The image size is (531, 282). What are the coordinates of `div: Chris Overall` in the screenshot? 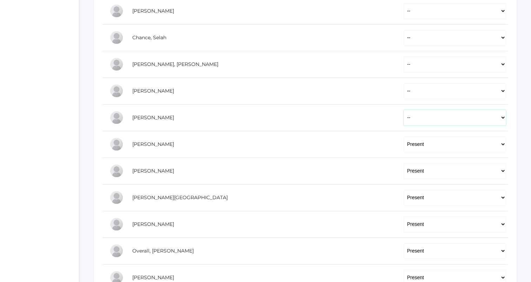 It's located at (117, 251).